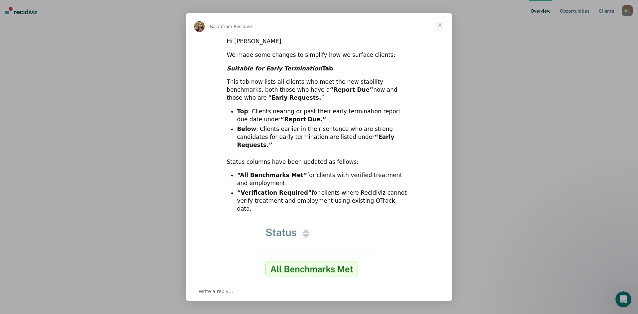 The height and width of the screenshot is (314, 638). Describe the element at coordinates (324, 179) in the screenshot. I see `li: for clients with verified treatment and employment.` at that location.